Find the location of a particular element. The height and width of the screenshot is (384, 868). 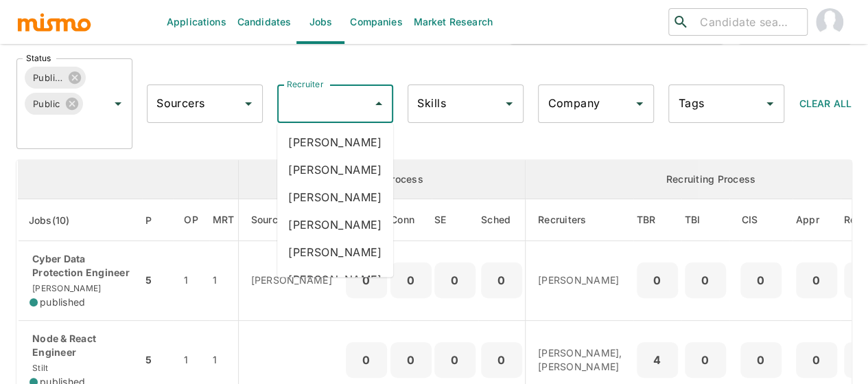

th: To Be Reviewed is located at coordinates (657, 220).